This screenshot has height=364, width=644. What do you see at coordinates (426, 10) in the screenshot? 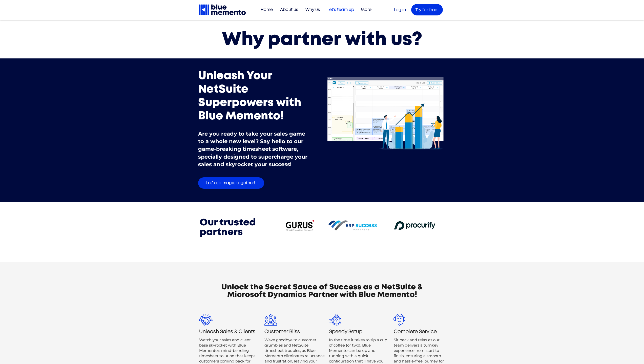
I see `a: Try for free` at bounding box center [426, 10].